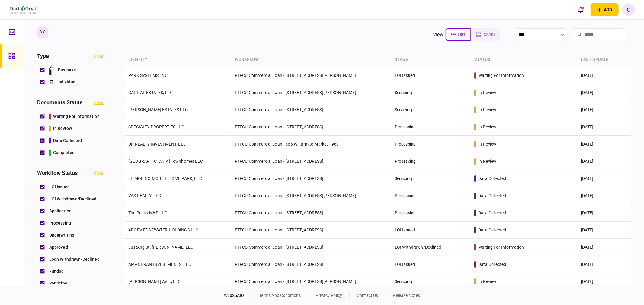 This screenshot has height=305, width=644. What do you see at coordinates (63, 128) in the screenshot?
I see `span: in review` at bounding box center [63, 128].